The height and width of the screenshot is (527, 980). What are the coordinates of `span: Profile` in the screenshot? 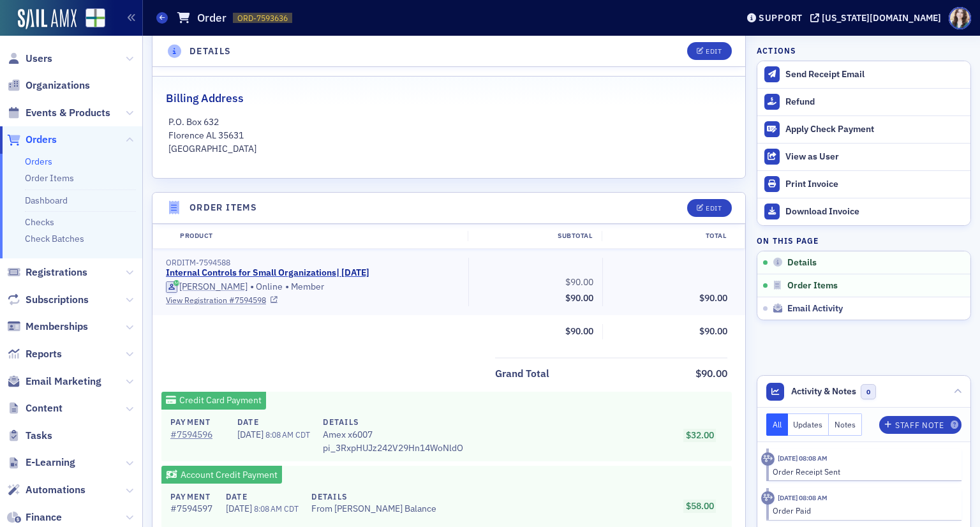 It's located at (959, 18).